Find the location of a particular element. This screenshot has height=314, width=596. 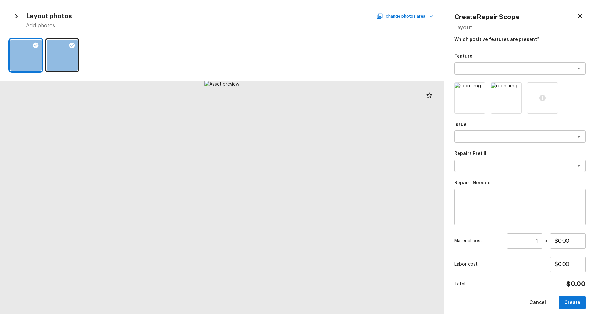

p: Feature is located at coordinates (520, 56).